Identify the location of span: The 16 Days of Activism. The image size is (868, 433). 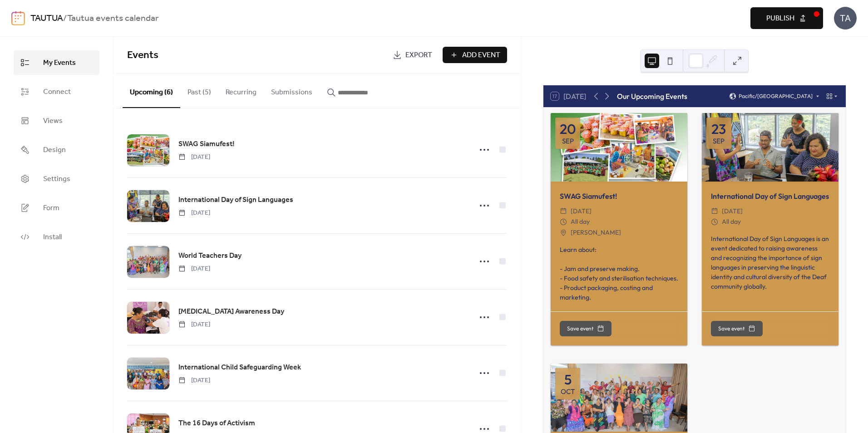
(216, 424).